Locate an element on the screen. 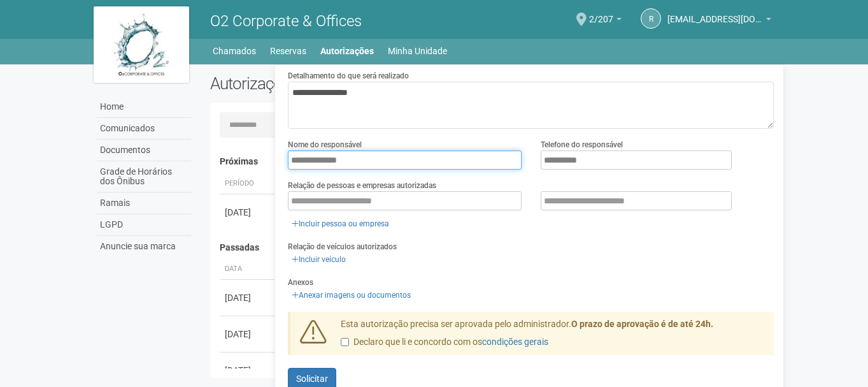 Image resolution: width=868 pixels, height=387 pixels. a: Minha Unidade is located at coordinates (417, 51).